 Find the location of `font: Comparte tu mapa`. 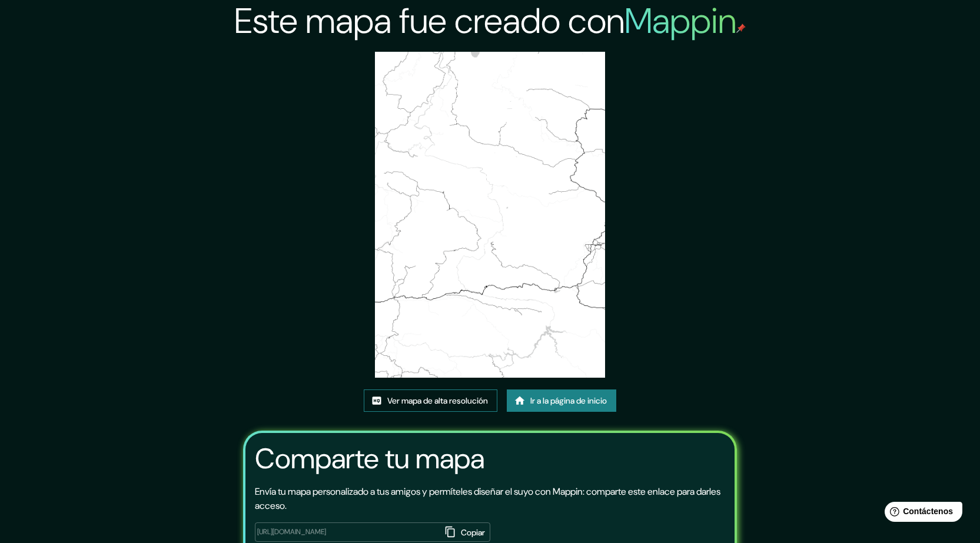

font: Comparte tu mapa is located at coordinates (370, 458).